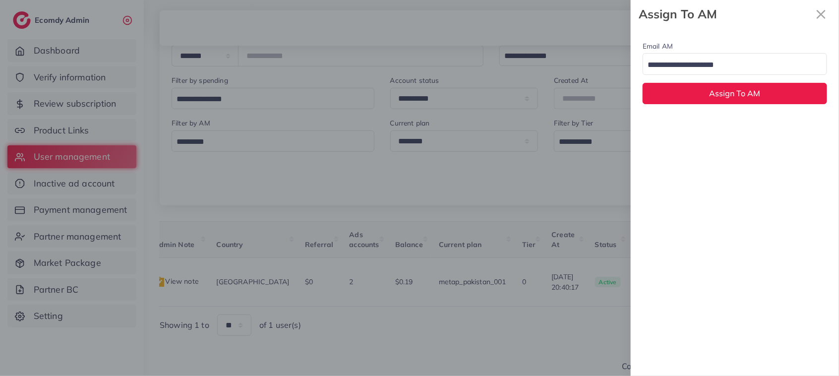  Describe the element at coordinates (821, 14) in the screenshot. I see `button: Close` at that location.